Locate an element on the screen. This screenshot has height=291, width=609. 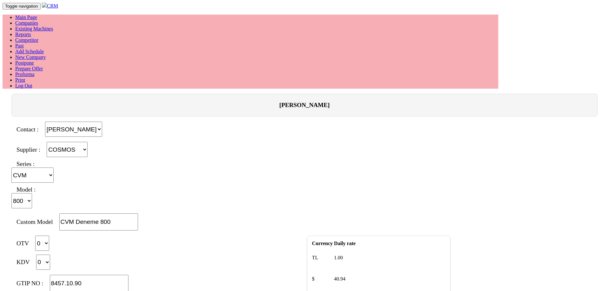
a: New Company is located at coordinates (30, 57).